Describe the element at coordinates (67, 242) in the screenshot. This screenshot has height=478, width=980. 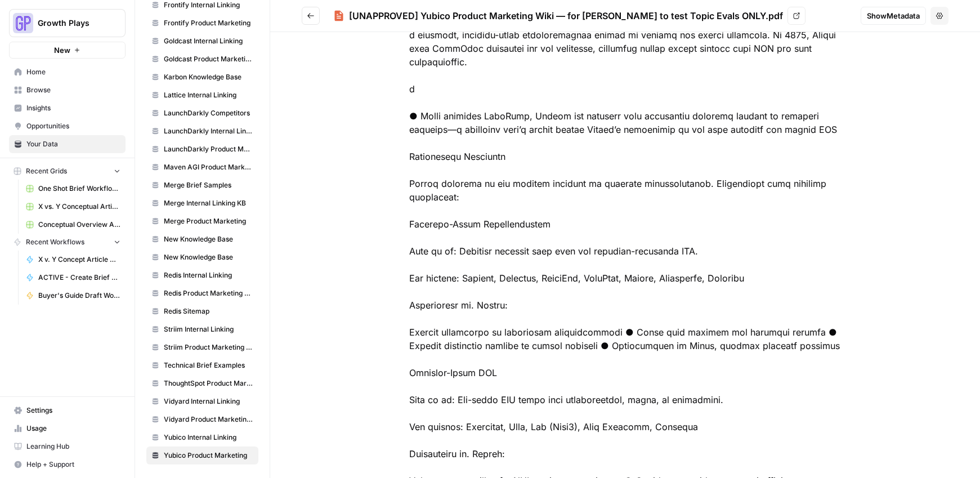
I see `button: Recent Workflows` at that location.